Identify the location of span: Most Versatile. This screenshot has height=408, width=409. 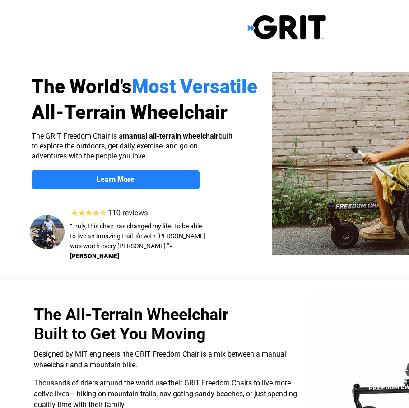
(194, 86).